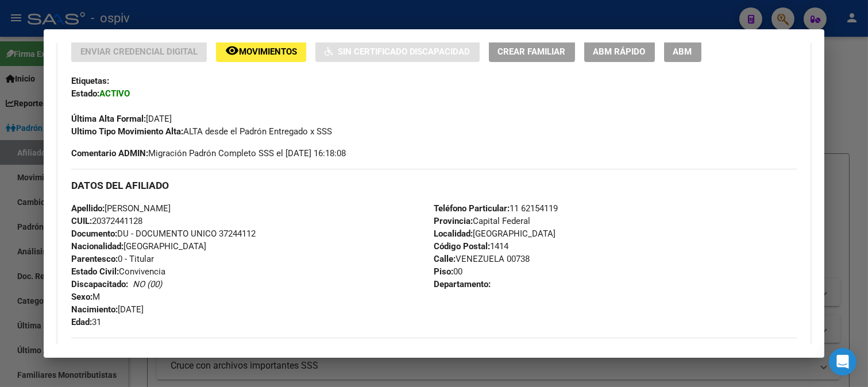  I want to click on strong: Última Alta Formal:, so click(109, 119).